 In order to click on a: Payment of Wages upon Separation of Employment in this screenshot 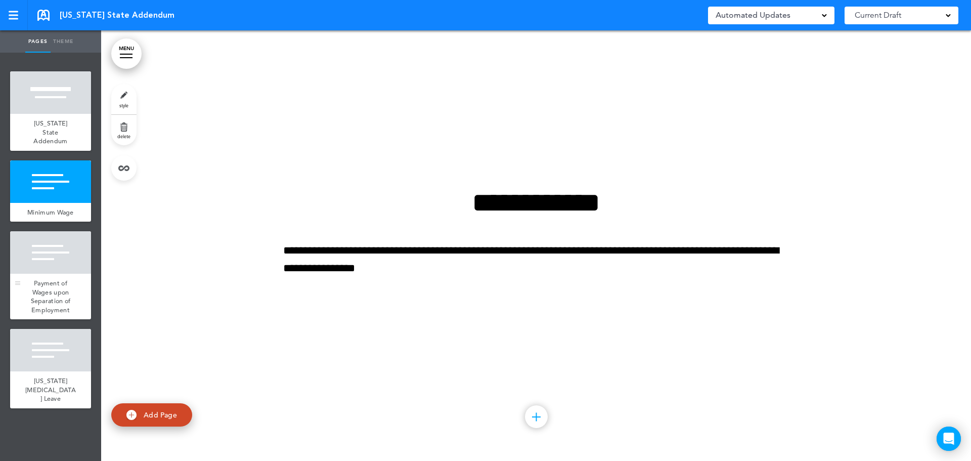, I will do `click(51, 297)`.